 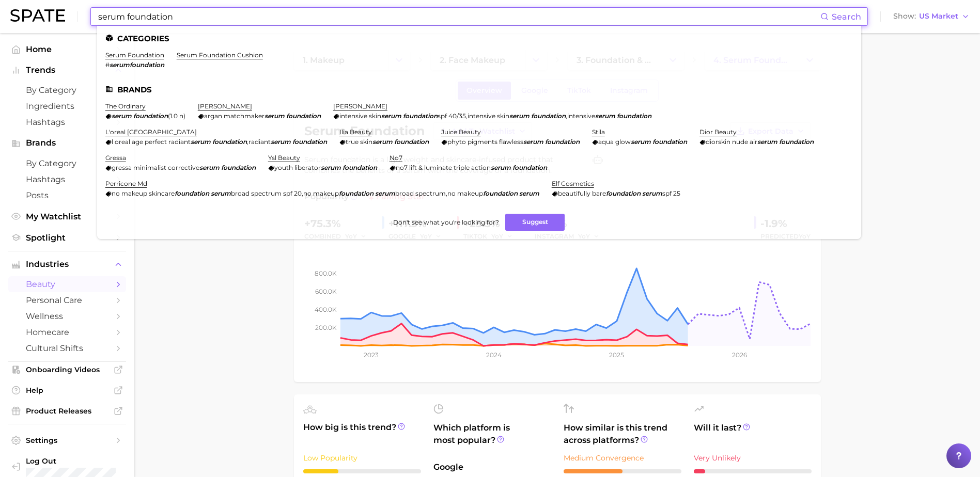 I want to click on span: Which platform is most popular?, so click(x=492, y=439).